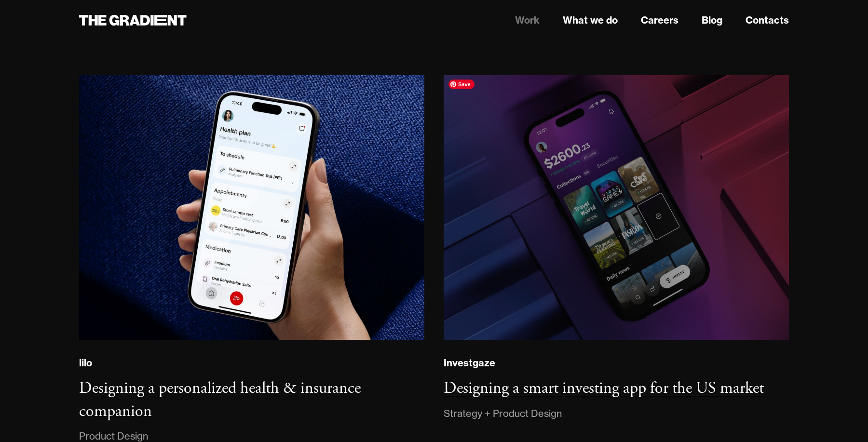 Image resolution: width=868 pixels, height=442 pixels. I want to click on div: Strategy + Product Design, so click(503, 414).